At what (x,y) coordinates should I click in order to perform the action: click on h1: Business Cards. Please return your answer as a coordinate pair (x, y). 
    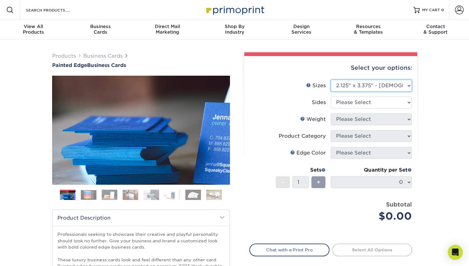
    Looking at the image, I should click on (141, 65).